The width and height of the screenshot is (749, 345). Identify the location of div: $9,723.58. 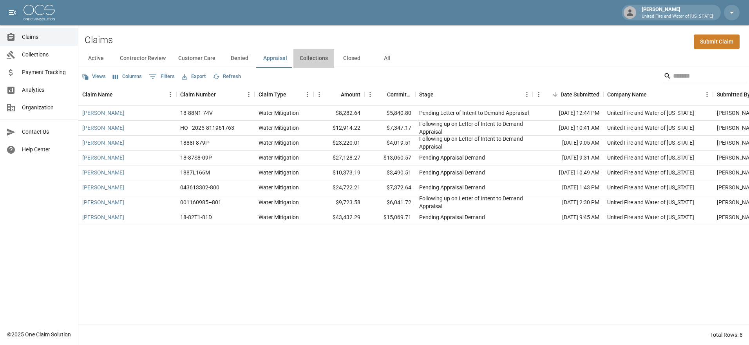
(339, 202).